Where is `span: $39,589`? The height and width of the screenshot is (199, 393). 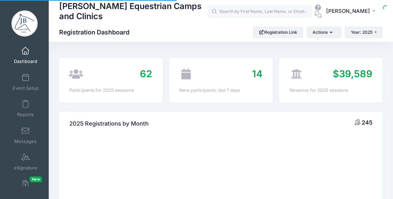 span: $39,589 is located at coordinates (353, 74).